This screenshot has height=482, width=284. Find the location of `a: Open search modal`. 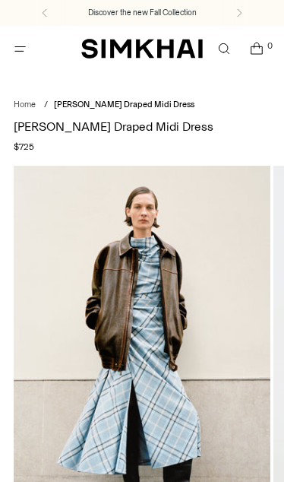

a: Open search modal is located at coordinates (224, 49).